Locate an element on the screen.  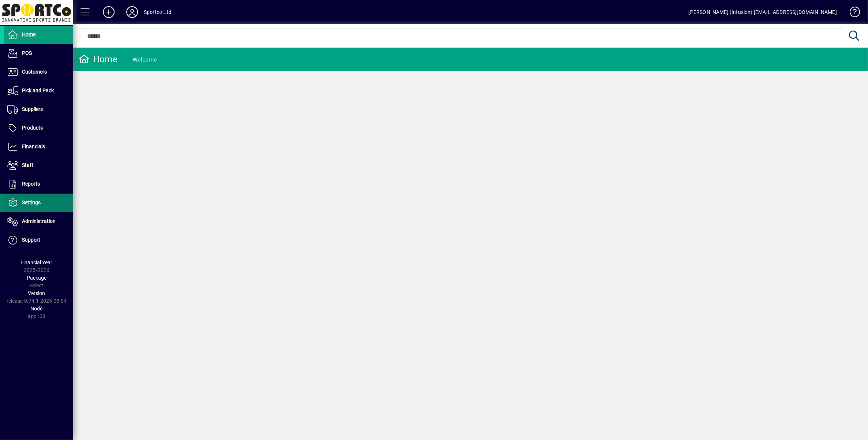
span: Package is located at coordinates (37, 278).